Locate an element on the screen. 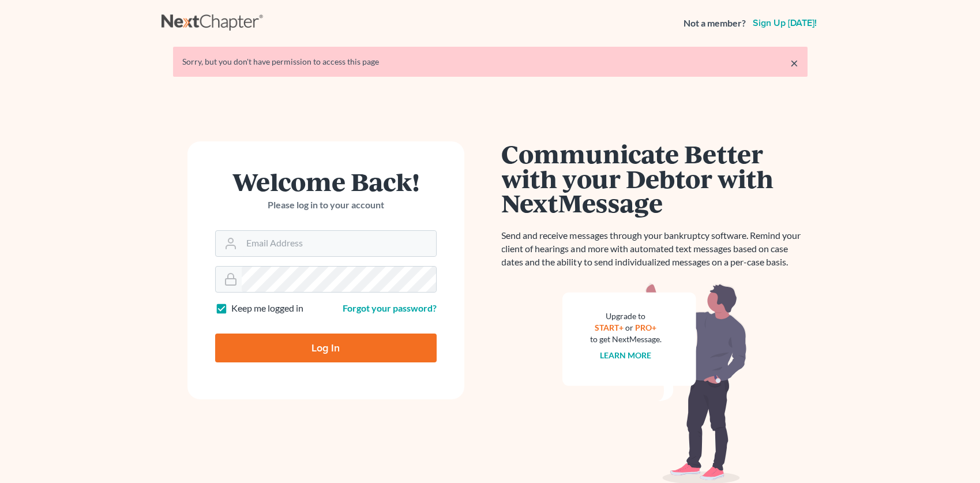 The width and height of the screenshot is (980, 483). input: Email Address is located at coordinates (339, 244).